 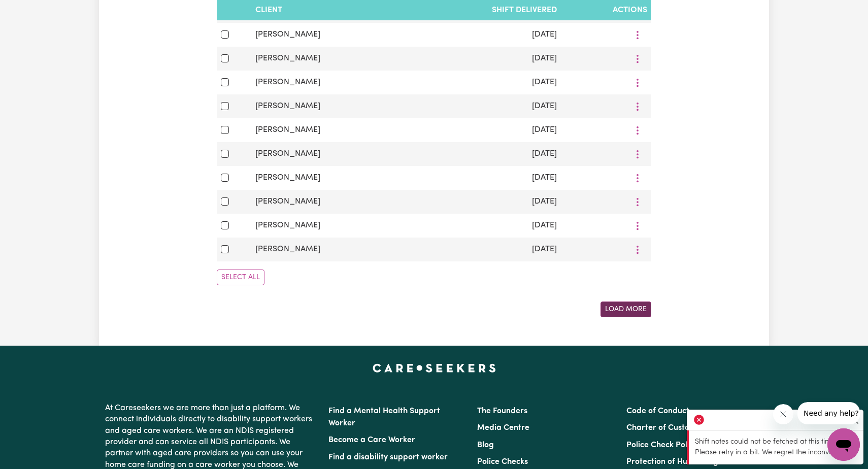 I want to click on span: Client, so click(x=268, y=10).